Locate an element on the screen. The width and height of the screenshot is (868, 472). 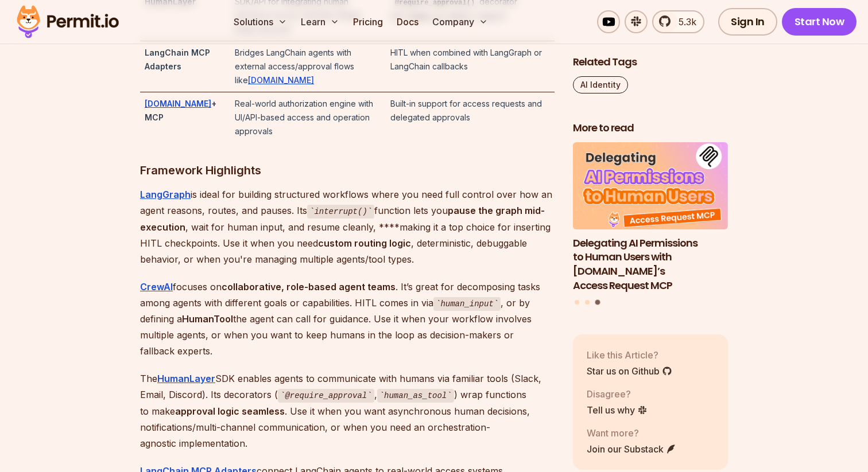
td: Real-world authorization engine with UI/API-based access and operation approvals is located at coordinates (308, 118).